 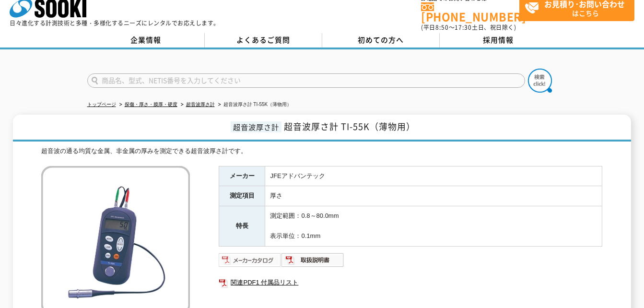 I want to click on a: 関連PDF1 付属品リスト, so click(x=411, y=283).